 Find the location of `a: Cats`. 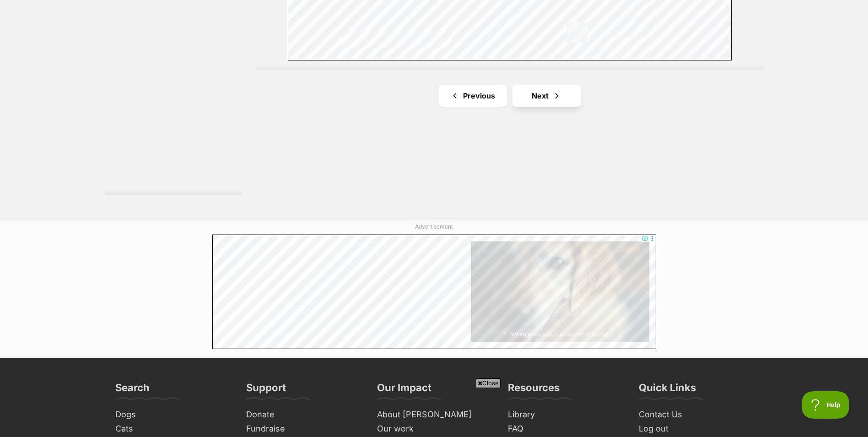

a: Cats is located at coordinates (172, 429).